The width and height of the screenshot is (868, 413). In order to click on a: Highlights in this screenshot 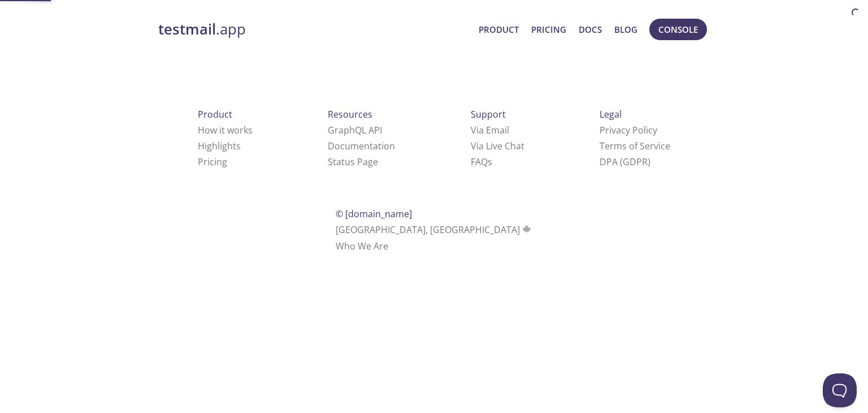, I will do `click(219, 146)`.